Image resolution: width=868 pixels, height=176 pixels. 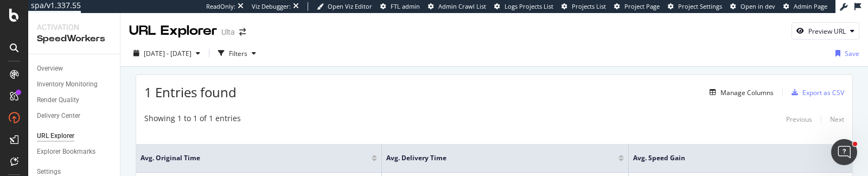 What do you see at coordinates (271, 7) in the screenshot?
I see `div: Viz Debugger:` at bounding box center [271, 7].